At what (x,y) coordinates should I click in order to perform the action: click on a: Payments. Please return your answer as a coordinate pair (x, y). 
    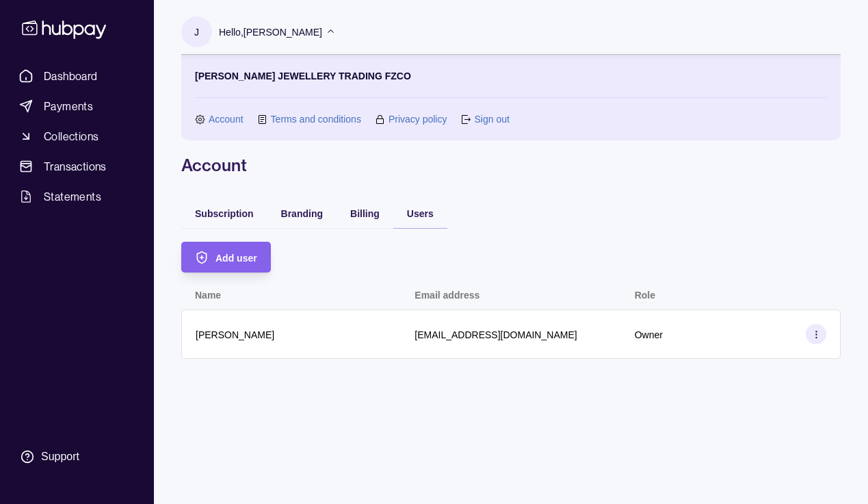
    Looking at the image, I should click on (77, 106).